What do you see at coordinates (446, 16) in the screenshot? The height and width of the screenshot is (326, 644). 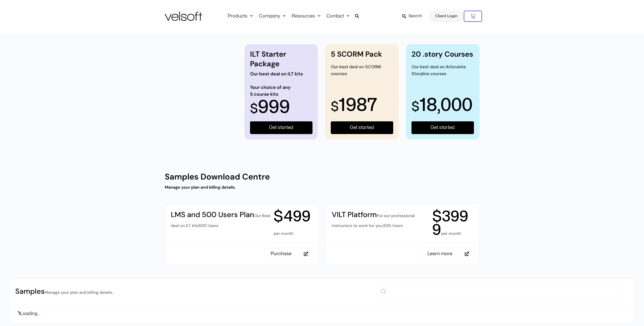 I see `span: Client Login` at bounding box center [446, 16].